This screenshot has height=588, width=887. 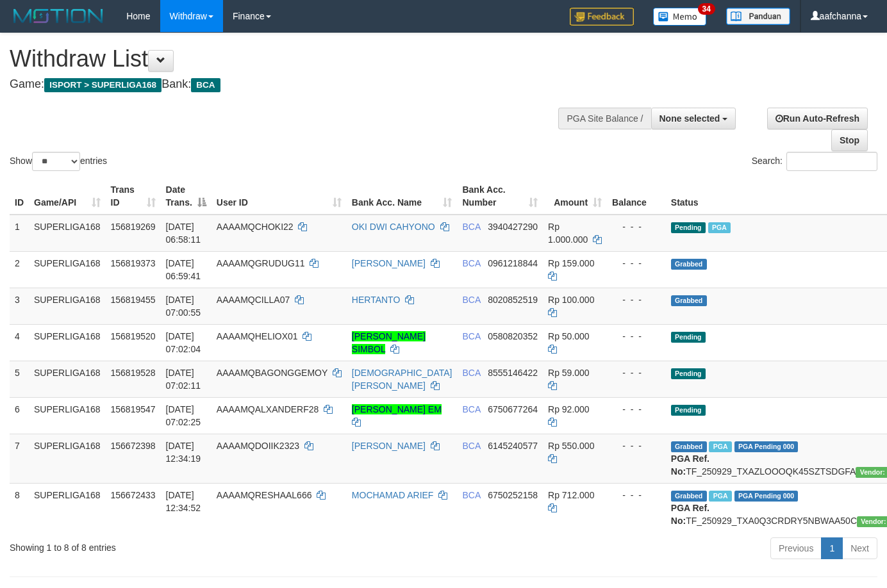 I want to click on img: MOTION_logo.png, so click(x=58, y=16).